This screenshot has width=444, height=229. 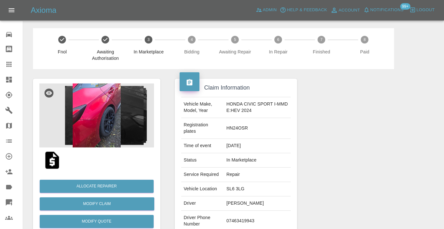 What do you see at coordinates (202, 189) in the screenshot?
I see `td: Vehicle Location` at bounding box center [202, 189].